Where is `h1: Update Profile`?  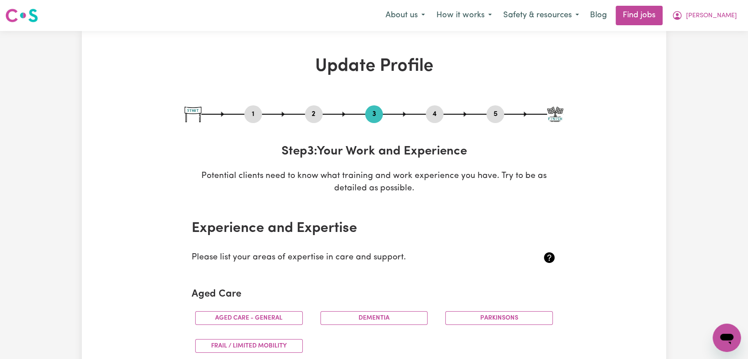 h1: Update Profile is located at coordinates (374, 66).